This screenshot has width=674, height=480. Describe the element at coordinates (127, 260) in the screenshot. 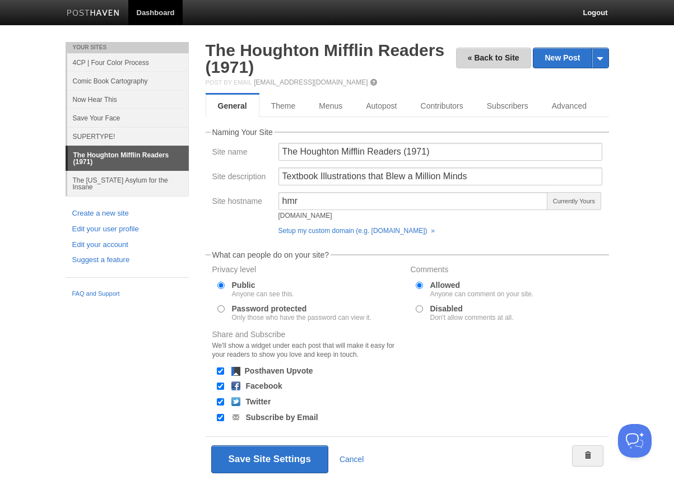

I see `a: Suggest a feature` at that location.